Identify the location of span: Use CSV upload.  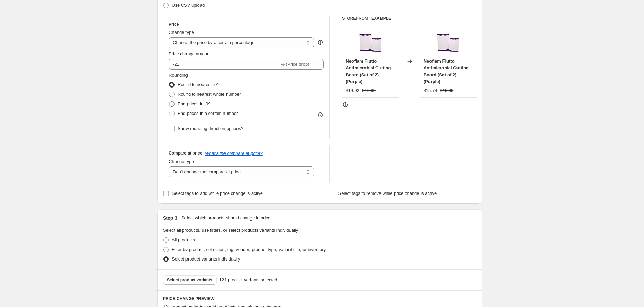
(188, 5).